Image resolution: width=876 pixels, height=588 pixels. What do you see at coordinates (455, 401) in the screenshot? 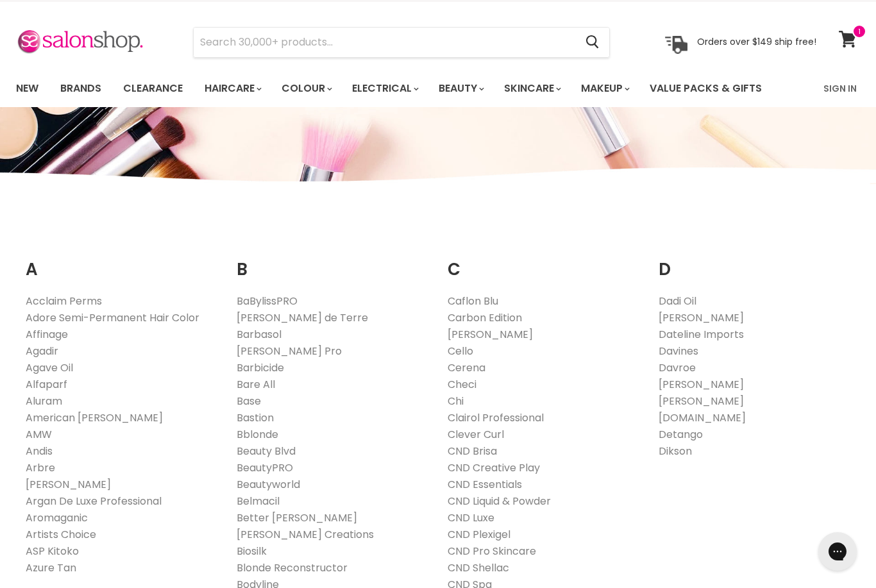
I see `a: Chi` at bounding box center [455, 401].